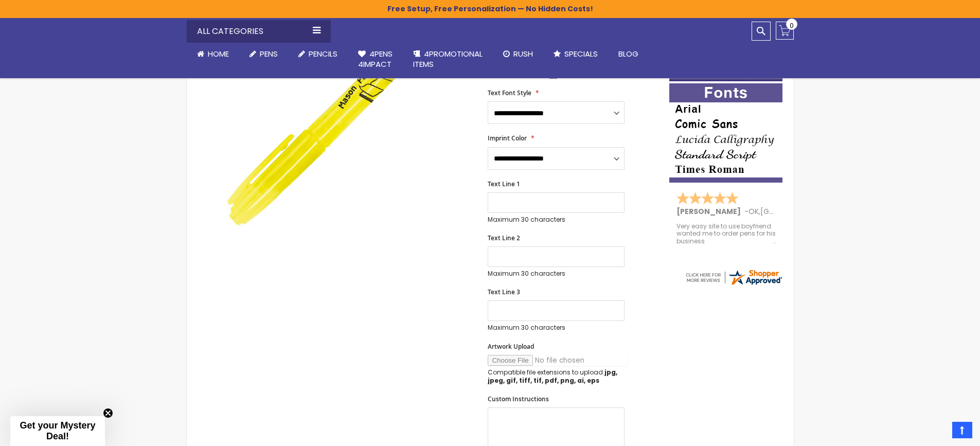  I want to click on a: Home, so click(213, 54).